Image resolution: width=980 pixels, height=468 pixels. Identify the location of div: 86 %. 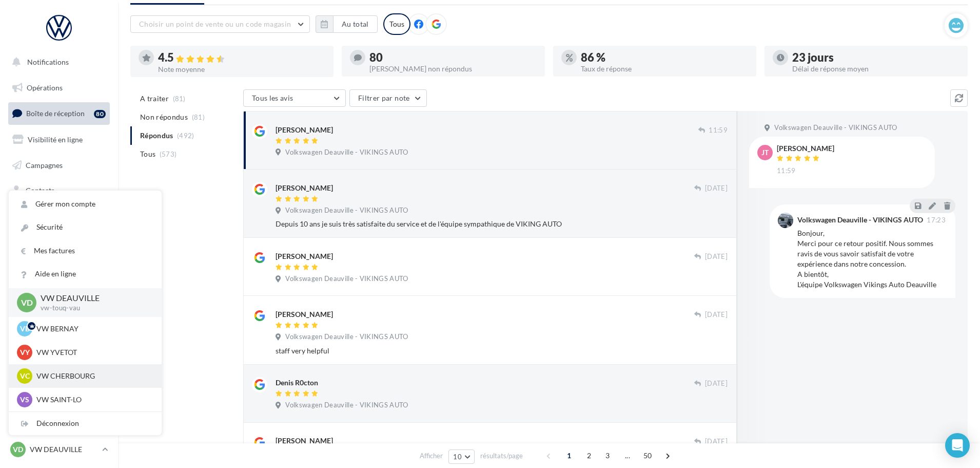
(665, 58).